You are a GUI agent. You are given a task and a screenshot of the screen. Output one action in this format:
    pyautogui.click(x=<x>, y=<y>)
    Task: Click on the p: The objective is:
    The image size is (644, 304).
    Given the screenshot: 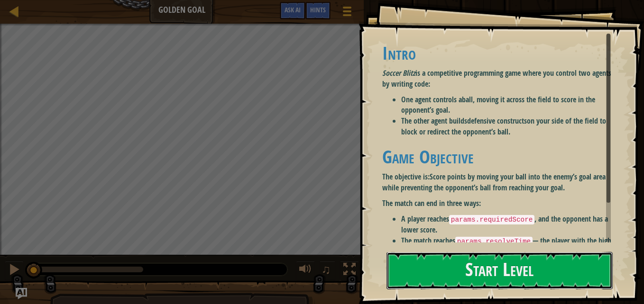 What is the action you would take?
    pyautogui.click(x=500, y=182)
    